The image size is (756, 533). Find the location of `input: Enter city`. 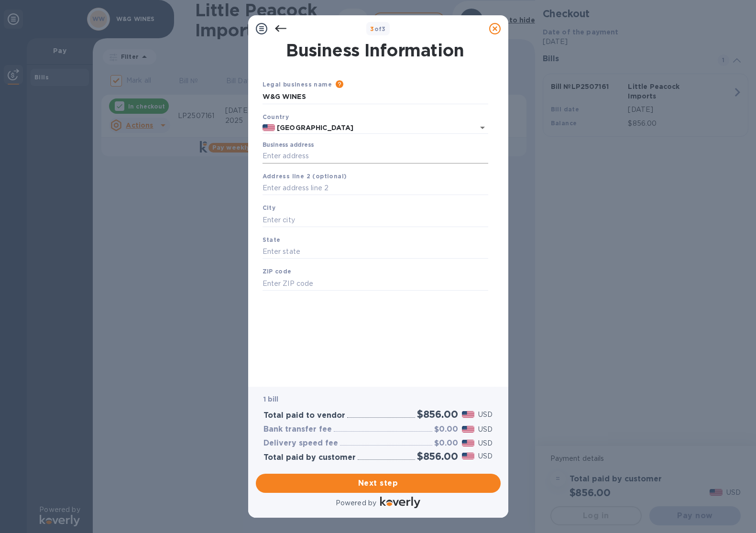

input: Enter city is located at coordinates (375, 220).